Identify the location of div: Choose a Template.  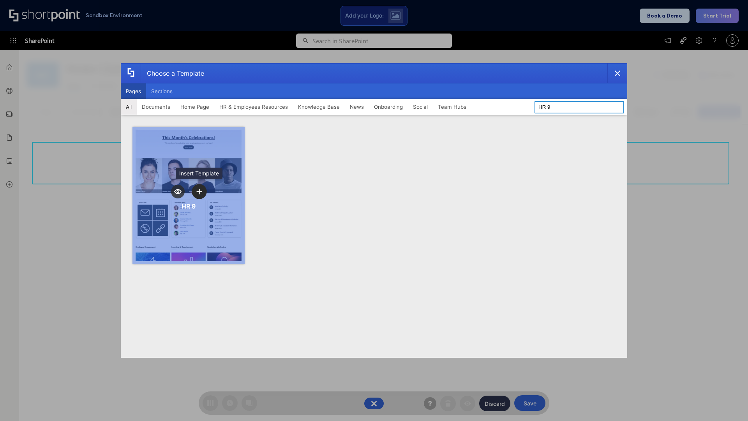
(172, 73).